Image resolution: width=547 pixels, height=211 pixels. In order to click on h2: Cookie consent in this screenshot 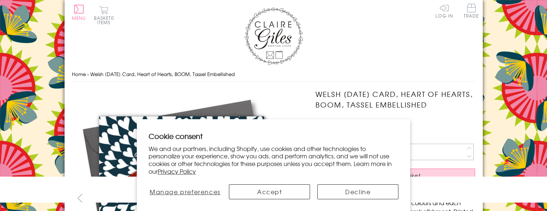, I will do `click(273, 136)`.